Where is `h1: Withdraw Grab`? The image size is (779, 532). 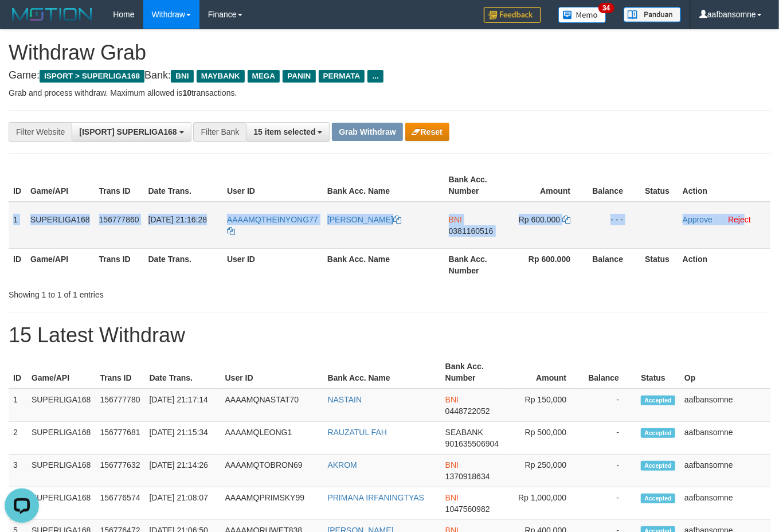
h1: Withdraw Grab is located at coordinates (389, 53).